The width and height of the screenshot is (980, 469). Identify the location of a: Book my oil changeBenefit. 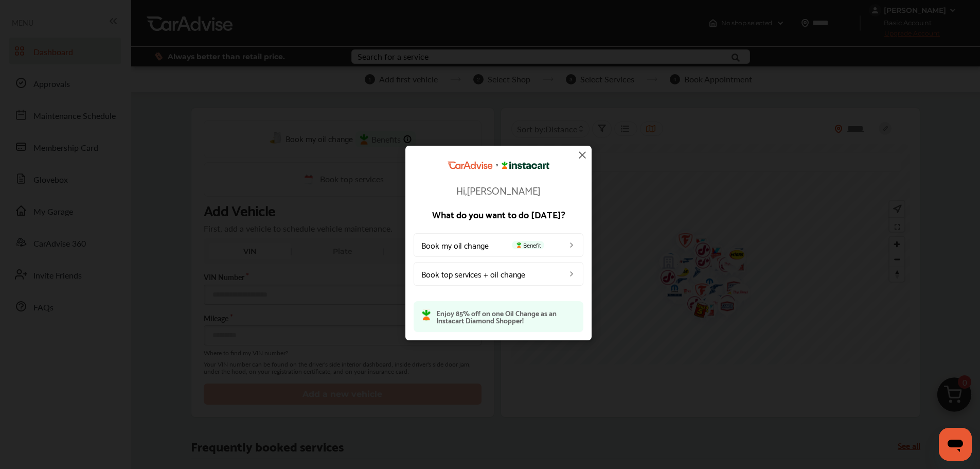
(499, 245).